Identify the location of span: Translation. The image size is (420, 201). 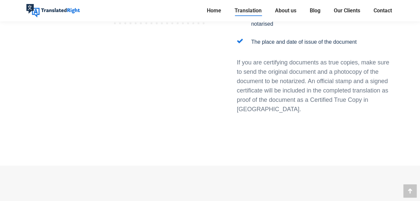
(248, 11).